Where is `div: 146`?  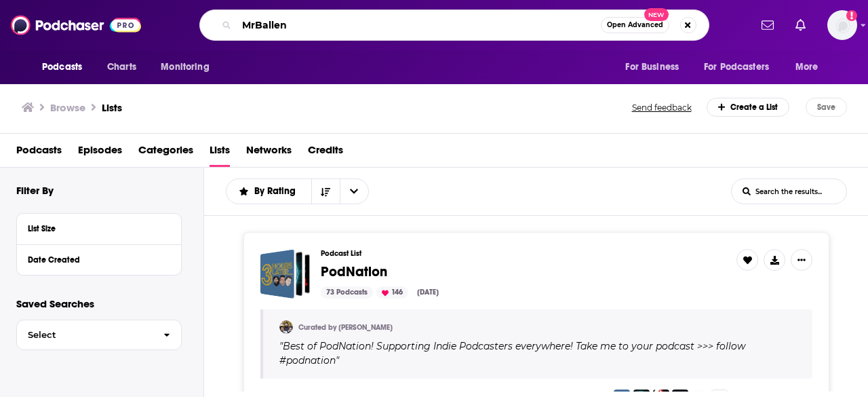
div: 146 is located at coordinates (392, 293).